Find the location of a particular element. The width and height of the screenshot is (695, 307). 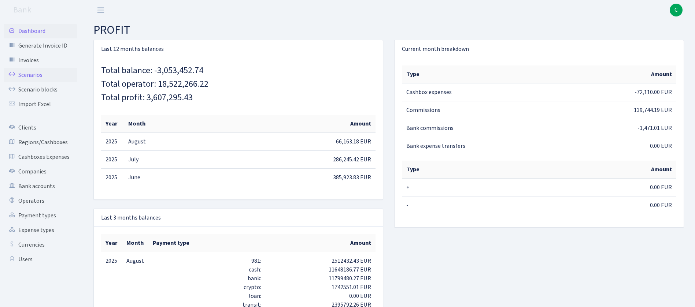

a: Invoices is located at coordinates (40, 60).